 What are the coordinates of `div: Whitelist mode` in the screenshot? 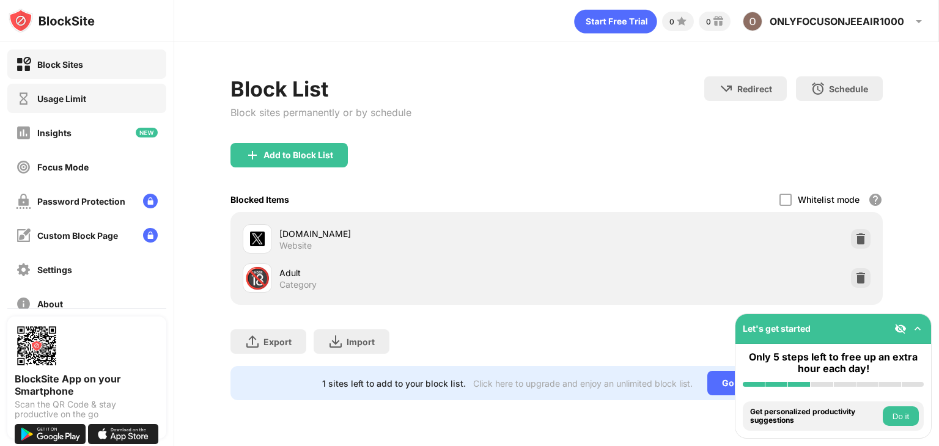 It's located at (829, 199).